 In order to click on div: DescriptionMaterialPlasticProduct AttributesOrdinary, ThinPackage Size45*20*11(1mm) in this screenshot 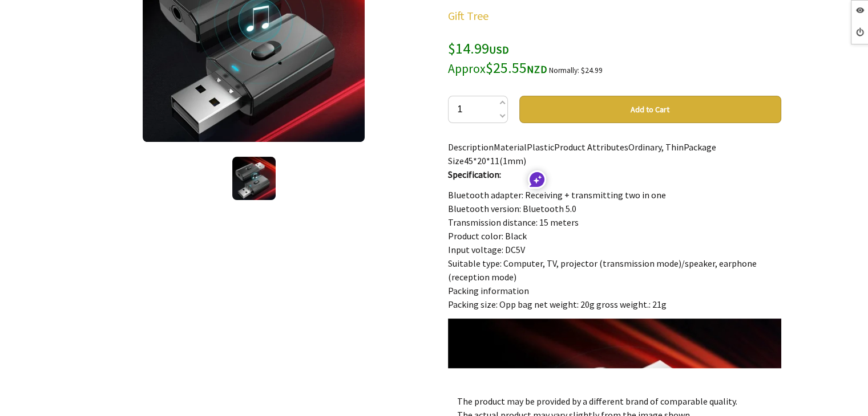, I will do `click(614, 254)`.